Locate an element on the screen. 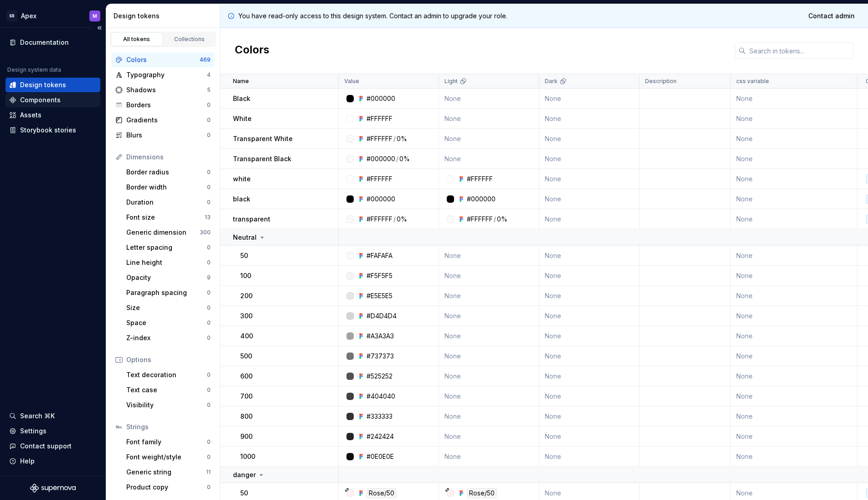  h2: Colors is located at coordinates (252, 51).